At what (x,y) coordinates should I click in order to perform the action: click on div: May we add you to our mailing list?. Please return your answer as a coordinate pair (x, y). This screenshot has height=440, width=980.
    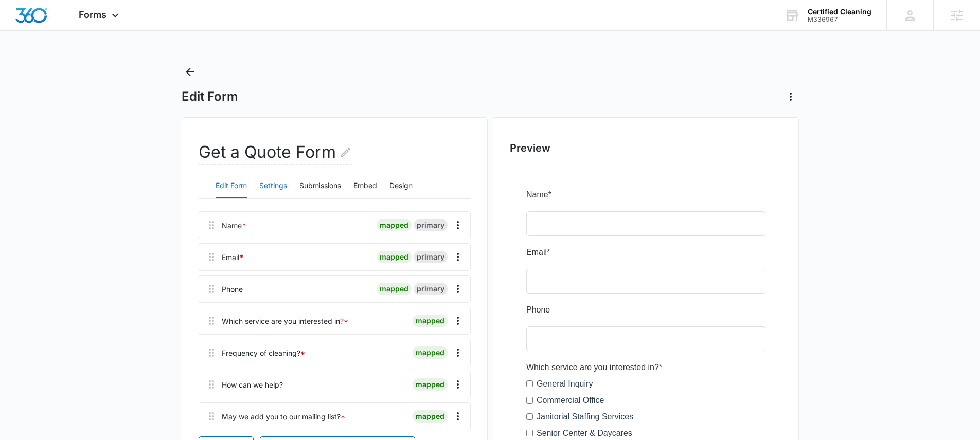
    Looking at the image, I should click on (283, 416).